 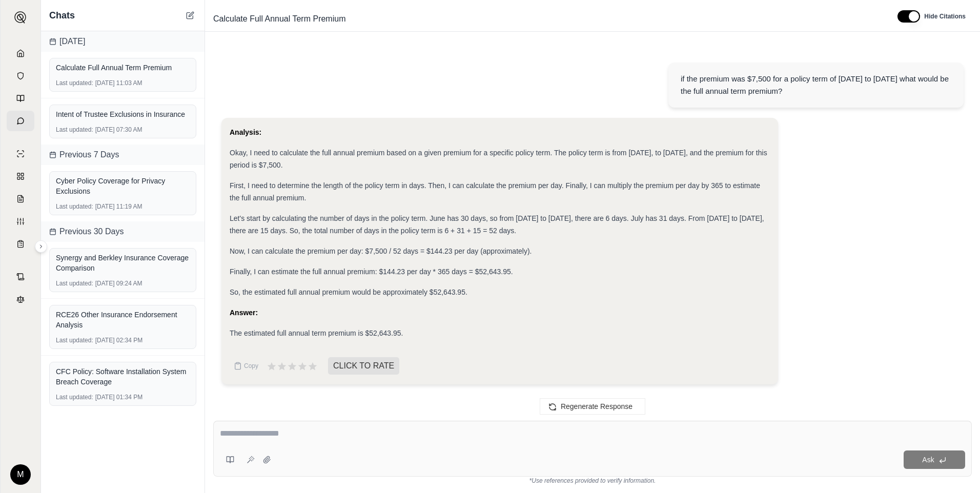 What do you see at coordinates (21, 154) in the screenshot?
I see `a: Single Policy` at bounding box center [21, 154].